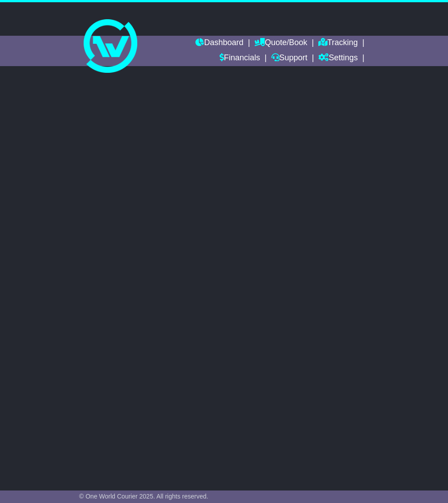 The image size is (448, 503). Describe the element at coordinates (338, 44) in the screenshot. I see `a: Tracking` at that location.